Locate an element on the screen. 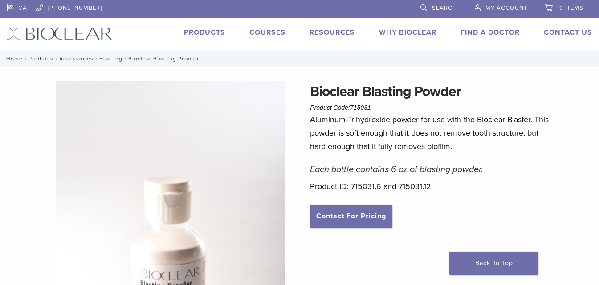 The height and width of the screenshot is (285, 599). a: Courses is located at coordinates (267, 32).